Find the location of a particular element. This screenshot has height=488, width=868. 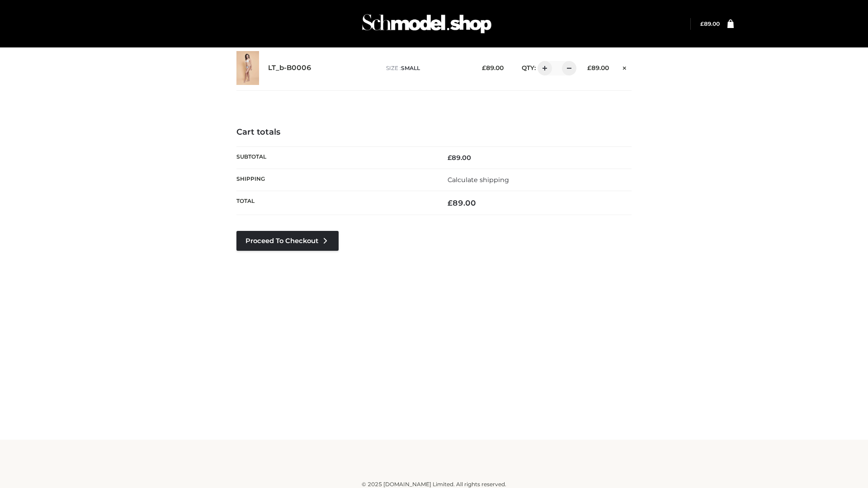

a: Proceed to Checkout is located at coordinates (288, 241).